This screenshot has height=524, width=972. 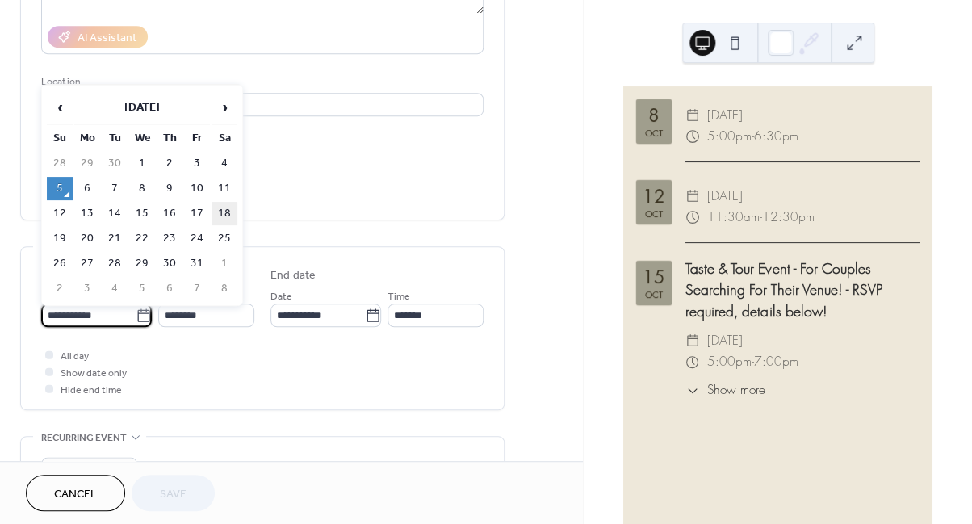 What do you see at coordinates (775, 136) in the screenshot?
I see `span: 6:30pm` at bounding box center [775, 136].